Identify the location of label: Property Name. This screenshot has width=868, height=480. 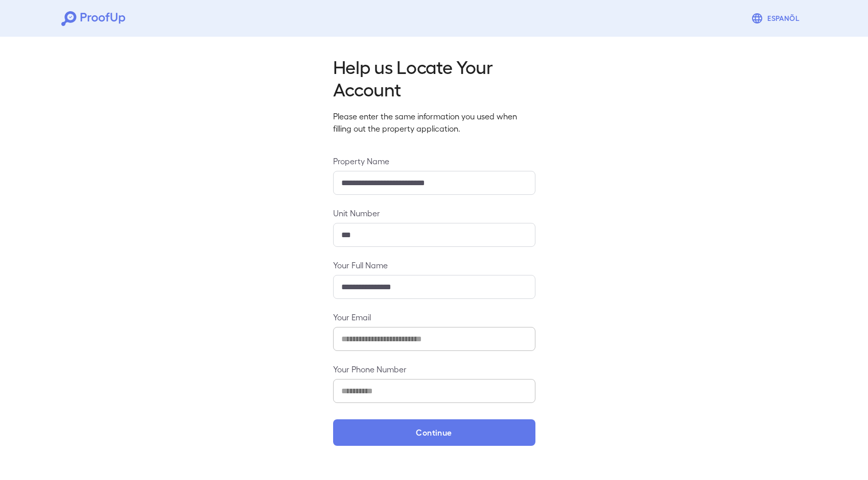
(434, 160).